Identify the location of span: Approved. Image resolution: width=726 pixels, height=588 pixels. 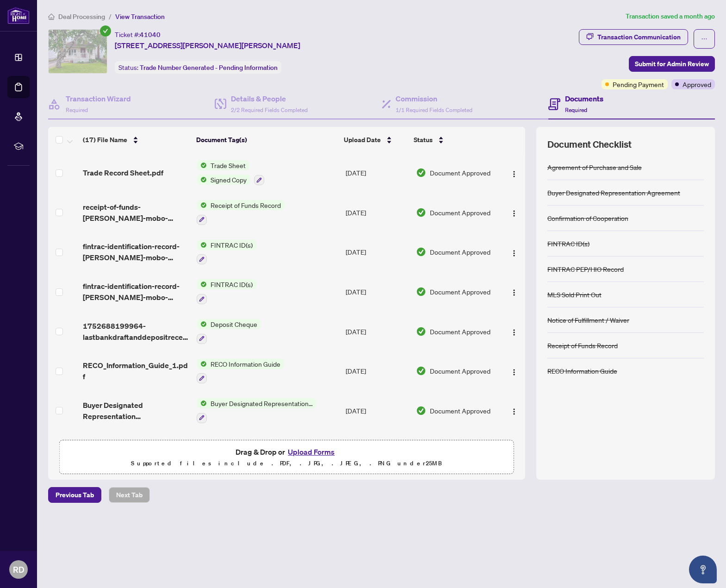
(697, 84).